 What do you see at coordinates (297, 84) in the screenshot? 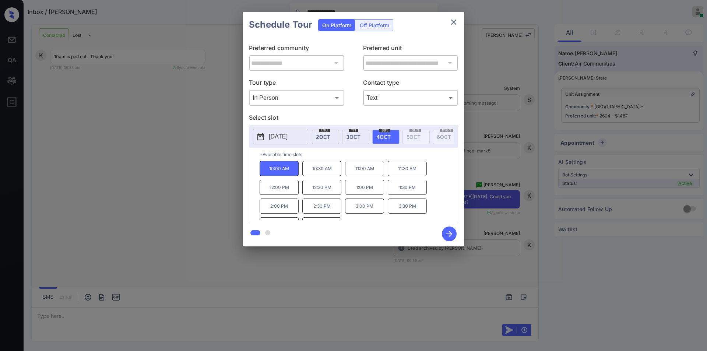
I see `p: Tour type` at bounding box center [297, 84].